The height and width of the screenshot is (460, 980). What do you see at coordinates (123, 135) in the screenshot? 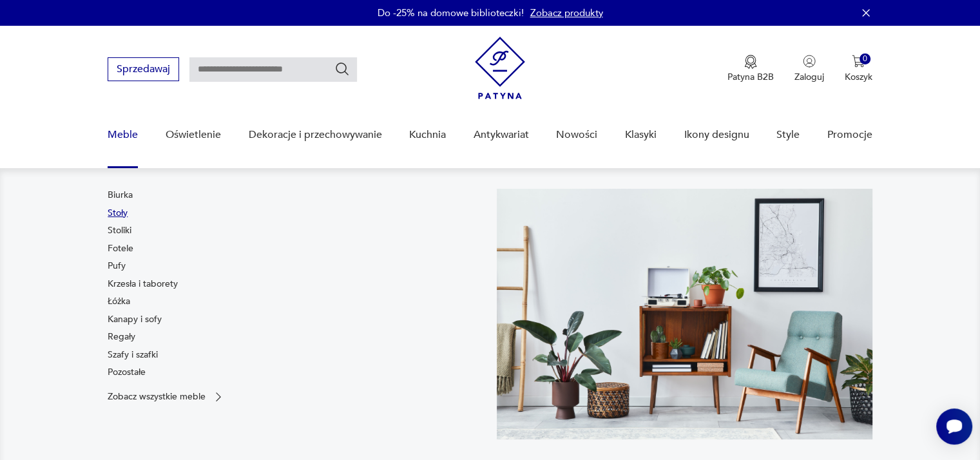
I see `a: Meble` at bounding box center [123, 135].